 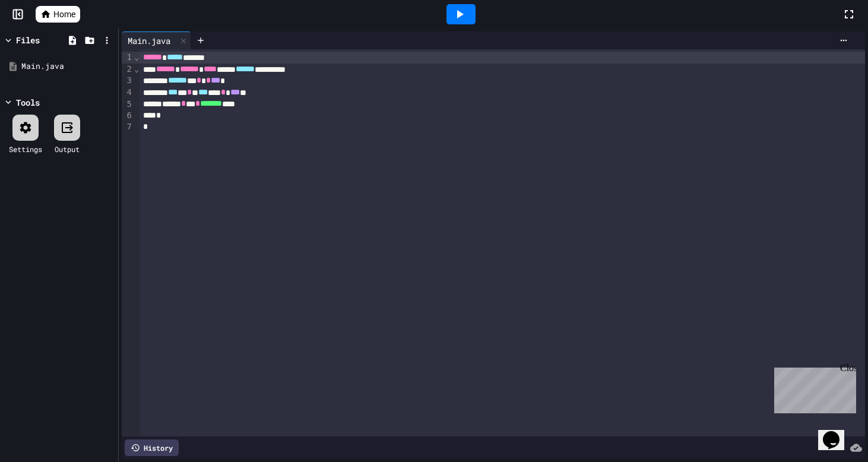 I want to click on div: Output, so click(x=67, y=149).